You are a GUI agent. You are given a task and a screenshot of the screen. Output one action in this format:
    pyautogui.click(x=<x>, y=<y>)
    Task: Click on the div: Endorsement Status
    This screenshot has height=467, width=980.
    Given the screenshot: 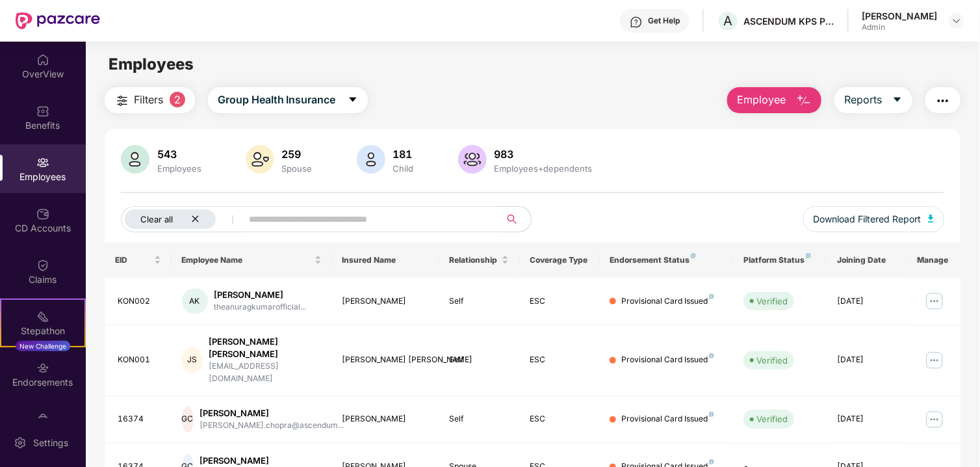 What is the action you would take?
    pyautogui.click(x=666, y=260)
    